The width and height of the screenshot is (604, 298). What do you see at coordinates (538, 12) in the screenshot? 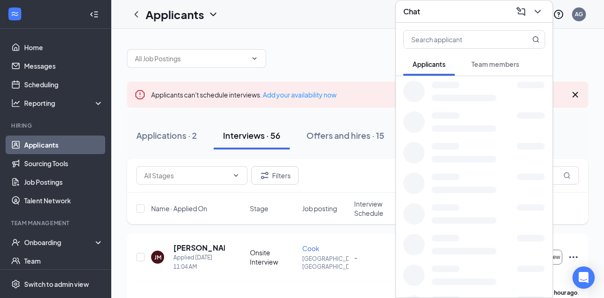
I see `button: ChevronDown` at bounding box center [538, 12].